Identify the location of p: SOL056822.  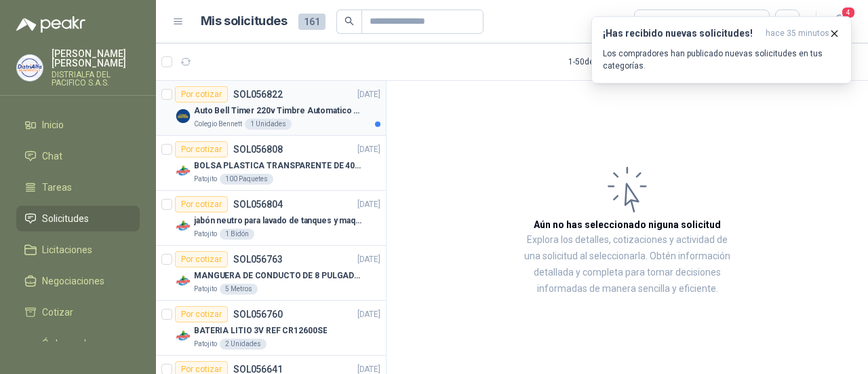
(258, 95).